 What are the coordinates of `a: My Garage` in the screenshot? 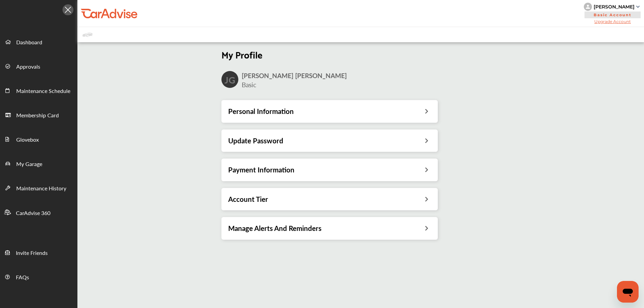 It's located at (38, 164).